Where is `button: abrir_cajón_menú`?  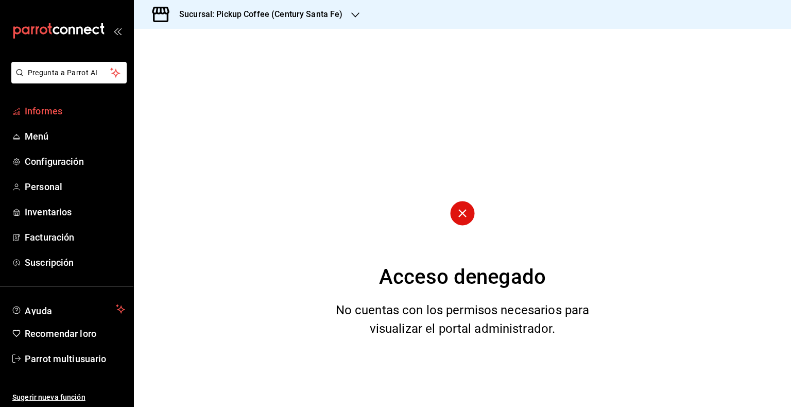
button: abrir_cajón_menú is located at coordinates (117, 31).